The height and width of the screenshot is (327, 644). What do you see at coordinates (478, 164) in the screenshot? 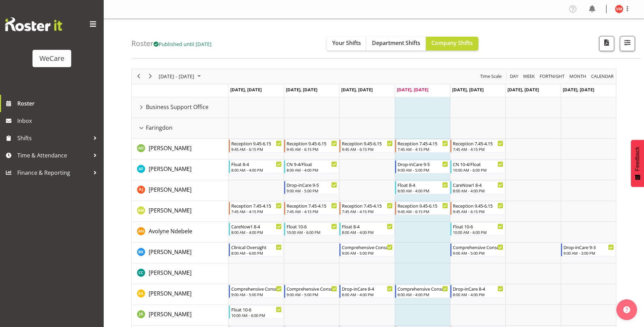
I see `div: CN 10-4/Float` at bounding box center [478, 164].